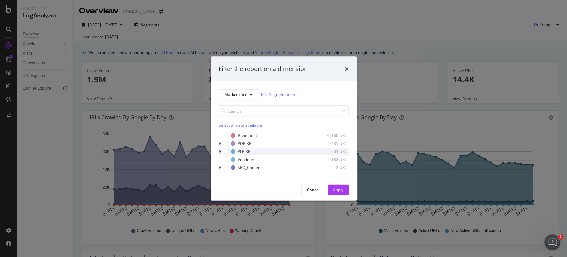  What do you see at coordinates (333, 135) in the screenshot?
I see `div: 79,160 URLs` at bounding box center [333, 135].